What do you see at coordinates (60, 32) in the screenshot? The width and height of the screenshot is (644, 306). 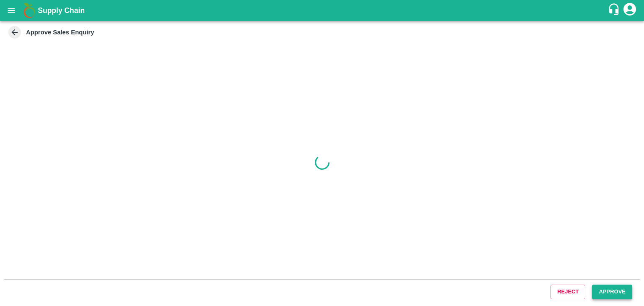 I see `strong: Approve Sales Enquiry` at bounding box center [60, 32].